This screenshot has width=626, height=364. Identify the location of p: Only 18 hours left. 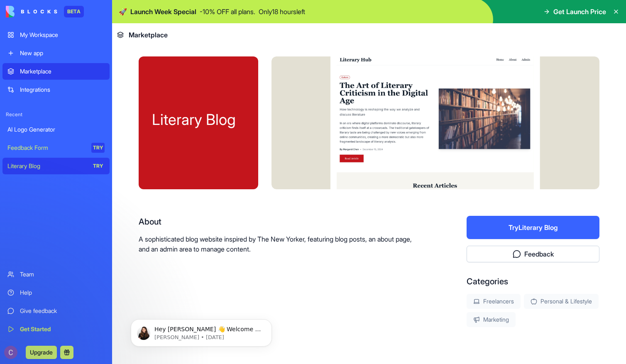
(282, 11).